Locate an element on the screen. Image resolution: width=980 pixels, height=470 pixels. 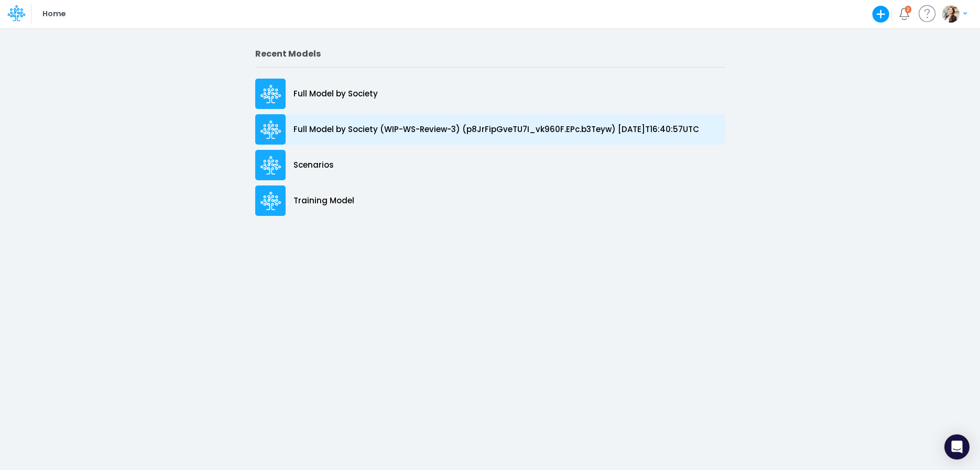
a: Scenarios is located at coordinates (490, 165).